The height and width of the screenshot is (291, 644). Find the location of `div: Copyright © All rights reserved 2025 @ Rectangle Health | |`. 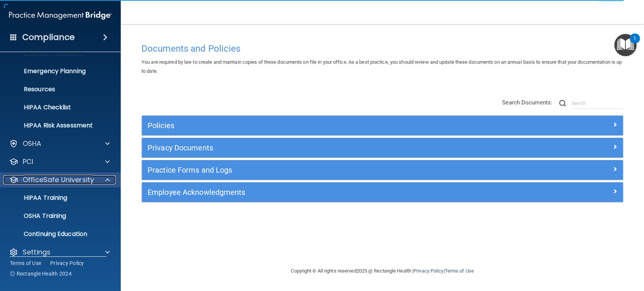

div: Copyright © All rights reserved 2025 @ Rectangle Health | | is located at coordinates (383, 272).